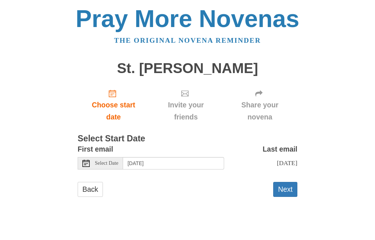 The image size is (375, 240). I want to click on span: Choose start date, so click(113, 111).